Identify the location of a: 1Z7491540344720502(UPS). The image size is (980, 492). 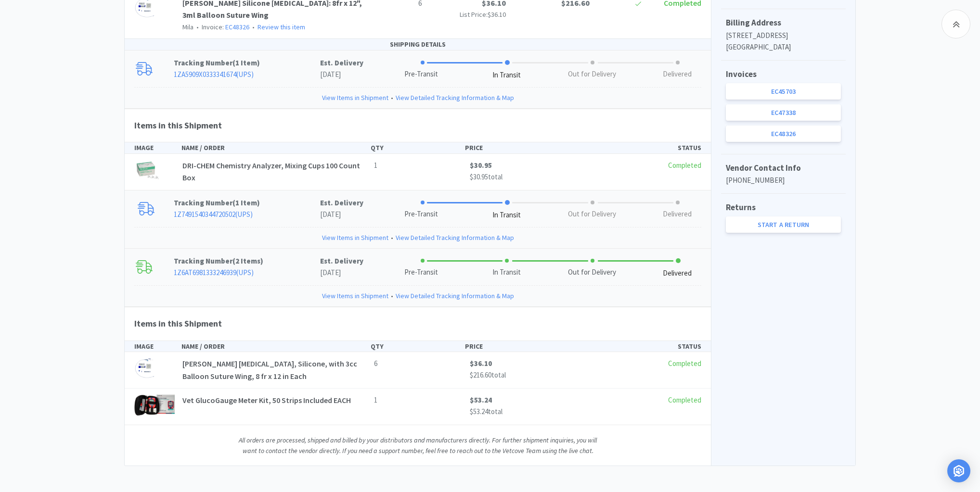
(213, 214).